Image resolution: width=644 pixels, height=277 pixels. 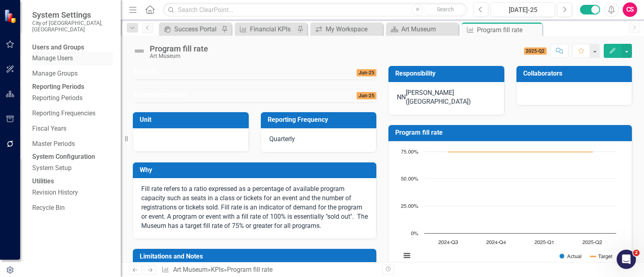 What do you see at coordinates (72, 168) in the screenshot?
I see `a: System Setup` at bounding box center [72, 168].